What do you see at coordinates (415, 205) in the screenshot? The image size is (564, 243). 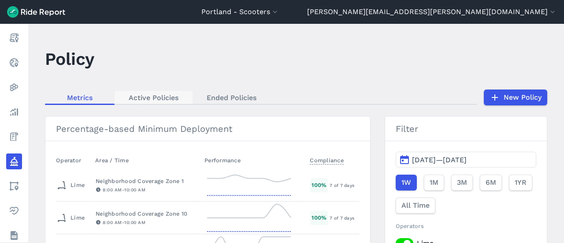 I see `span: All Time` at bounding box center [415, 205].